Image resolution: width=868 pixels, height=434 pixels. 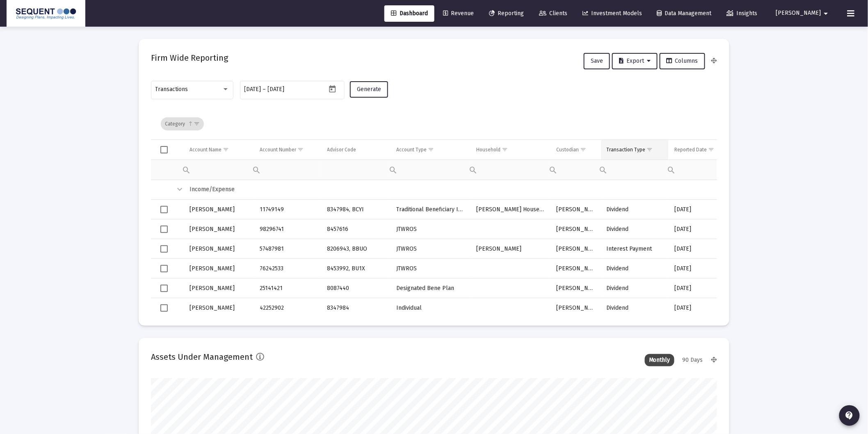 What do you see at coordinates (177, 190) in the screenshot?
I see `td: Collapse` at bounding box center [177, 190].